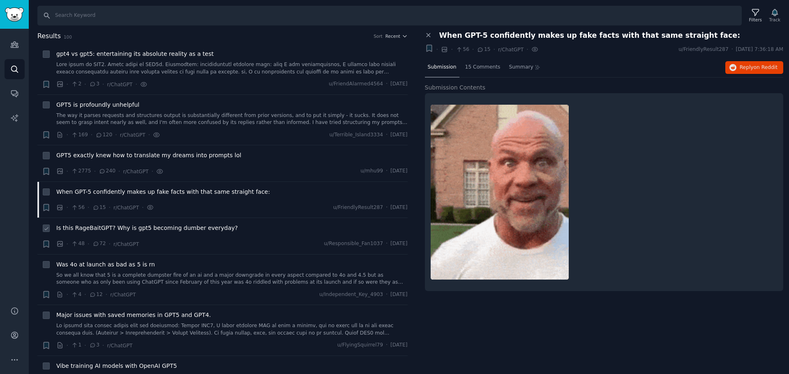 This screenshot has width=789, height=374. I want to click on img: When GPT-5 confidently makes up fake facts with that same straight face:, so click(500, 192).